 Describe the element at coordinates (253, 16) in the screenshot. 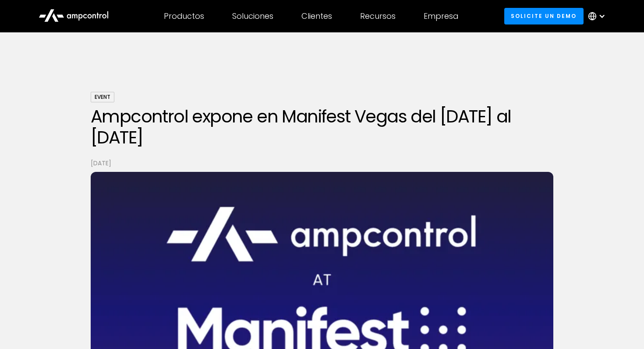

I see `div: Soluciones` at that location.